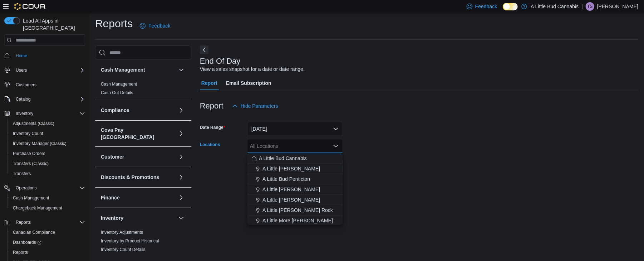 Image resolution: width=644 pixels, height=261 pixels. Describe the element at coordinates (252, 69) in the screenshot. I see `div: View a sales snapshot for a date or date range.` at that location.